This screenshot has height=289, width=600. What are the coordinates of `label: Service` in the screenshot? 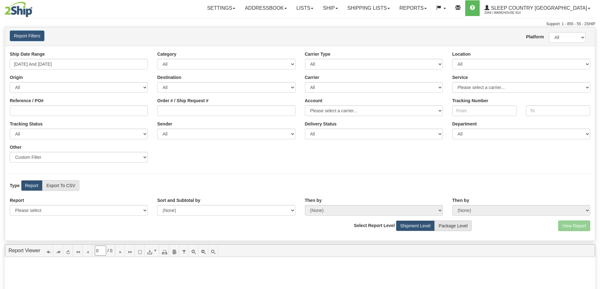 It's located at (460, 77).